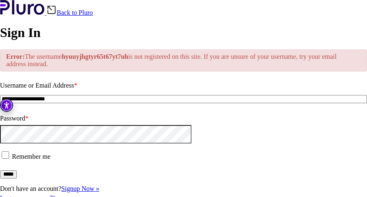 Image resolution: width=367 pixels, height=197 pixels. Describe the element at coordinates (69, 12) in the screenshot. I see `a: Back to Pluro` at that location.